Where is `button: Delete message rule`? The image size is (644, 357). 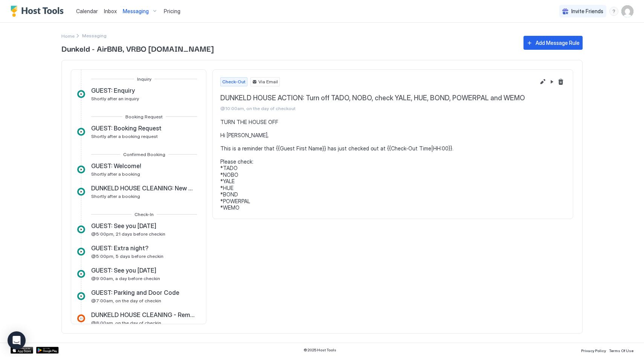 button: Delete message rule is located at coordinates (561, 82).